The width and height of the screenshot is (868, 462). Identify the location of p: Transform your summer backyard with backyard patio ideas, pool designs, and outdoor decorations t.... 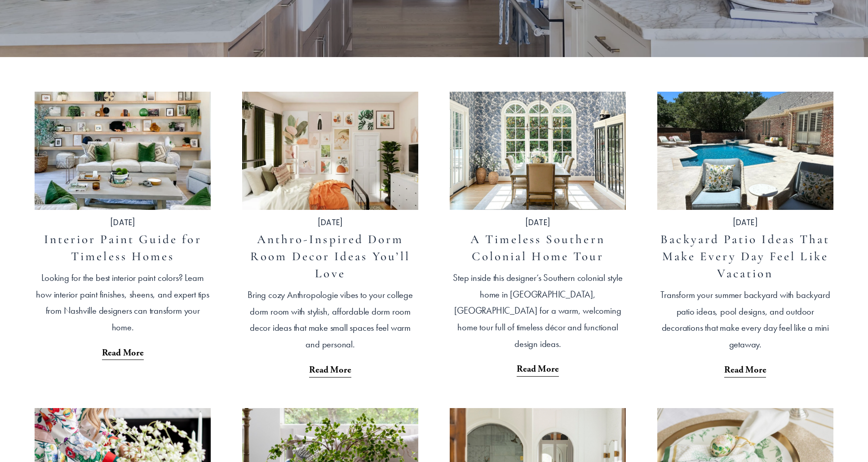
(745, 320).